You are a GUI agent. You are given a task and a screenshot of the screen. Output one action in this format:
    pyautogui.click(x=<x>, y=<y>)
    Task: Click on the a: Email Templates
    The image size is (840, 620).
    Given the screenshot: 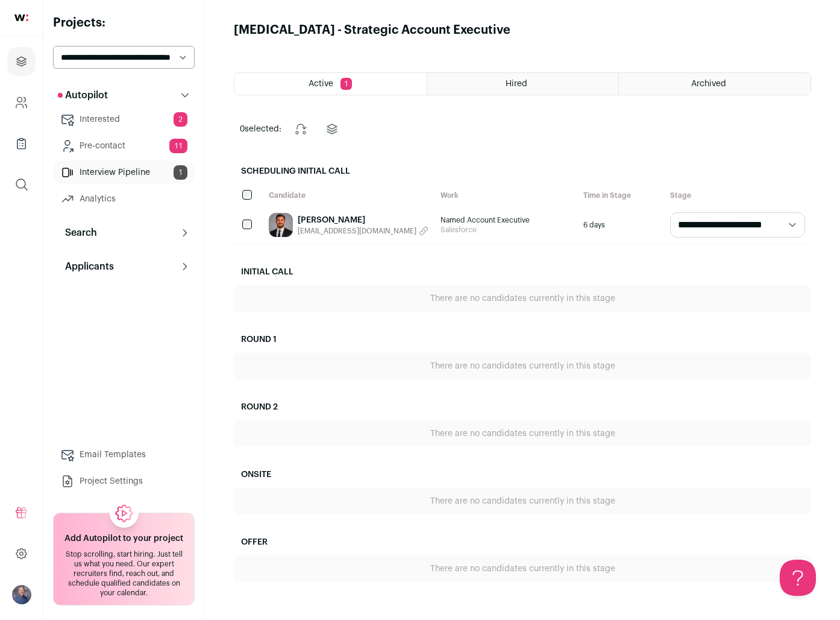 What is the action you would take?
    pyautogui.click(x=123, y=454)
    